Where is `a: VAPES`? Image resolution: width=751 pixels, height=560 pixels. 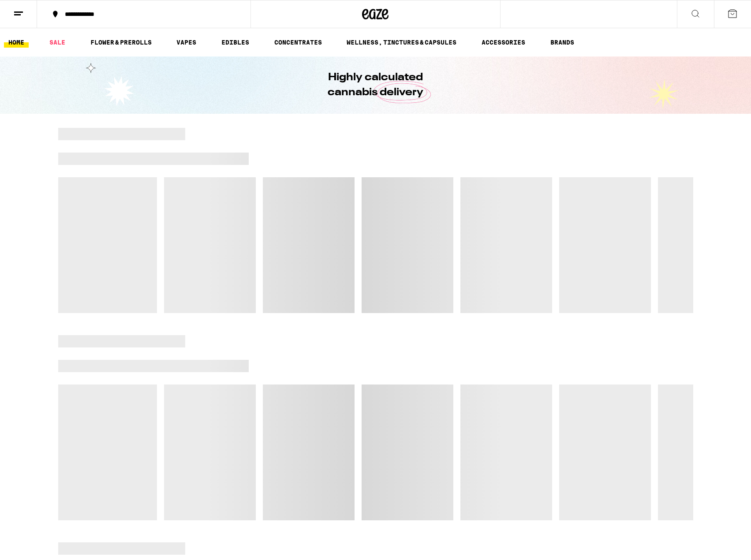
a: VAPES is located at coordinates (186, 42).